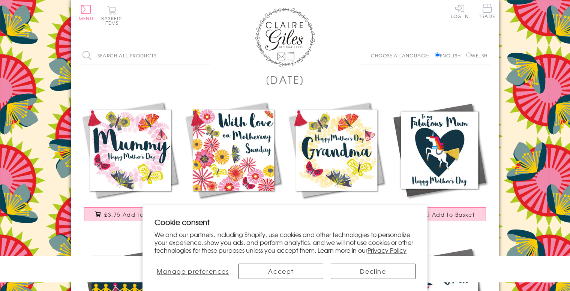 This screenshot has height=291, width=570. I want to click on button: Menu, so click(86, 13).